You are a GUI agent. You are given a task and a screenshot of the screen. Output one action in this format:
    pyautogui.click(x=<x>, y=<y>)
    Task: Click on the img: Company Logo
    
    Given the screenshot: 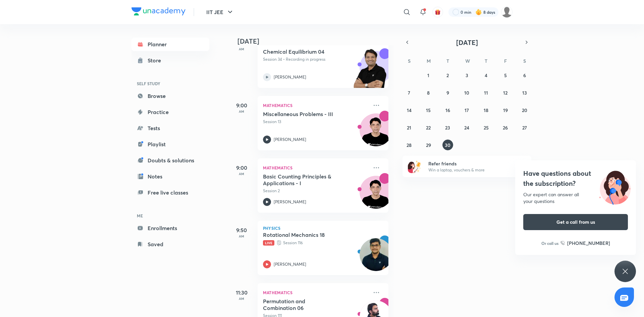 What is the action you would take?
    pyautogui.click(x=158, y=11)
    